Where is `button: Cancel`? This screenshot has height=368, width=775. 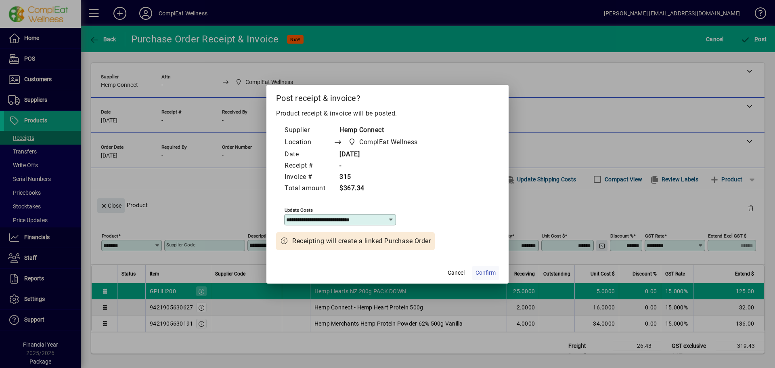
button: Cancel is located at coordinates (456, 273).